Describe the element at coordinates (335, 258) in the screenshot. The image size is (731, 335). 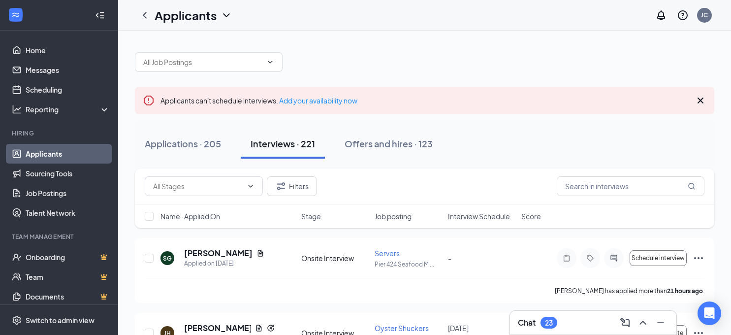
I see `div: Onsite Interview` at that location.